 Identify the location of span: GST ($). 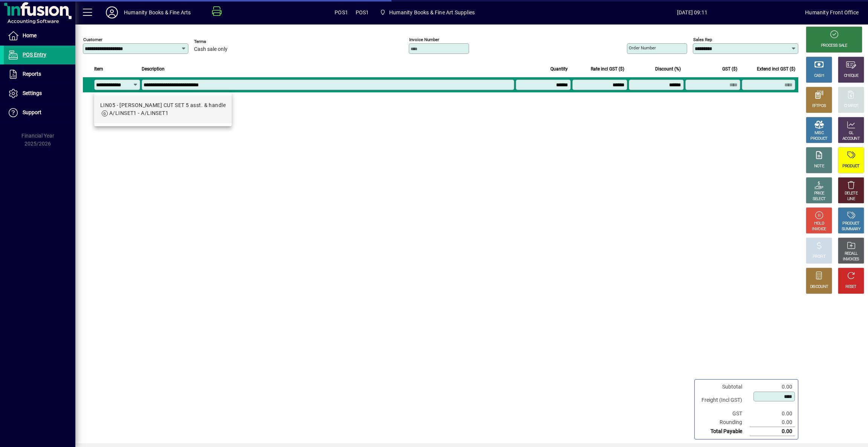
(730, 69).